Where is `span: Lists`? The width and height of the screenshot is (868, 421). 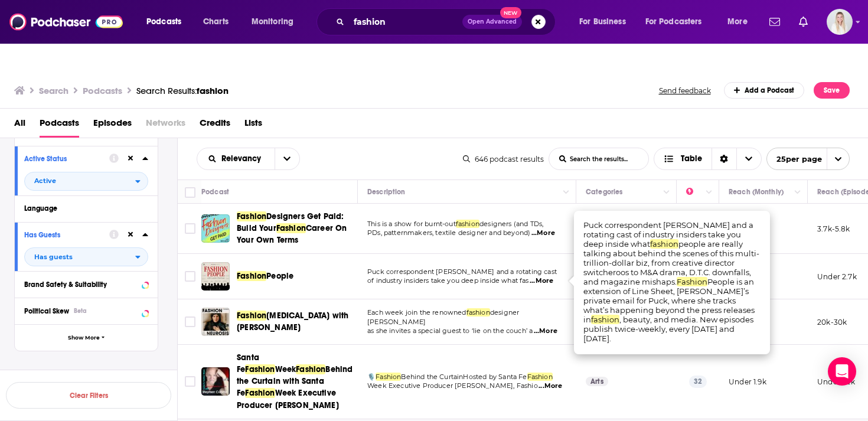 span: Lists is located at coordinates (253, 126).